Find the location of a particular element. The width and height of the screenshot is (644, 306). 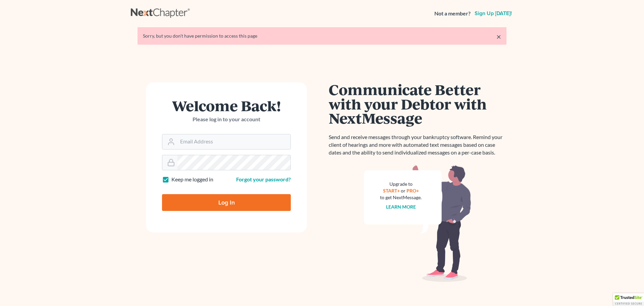

a: Learn more is located at coordinates (401, 206).